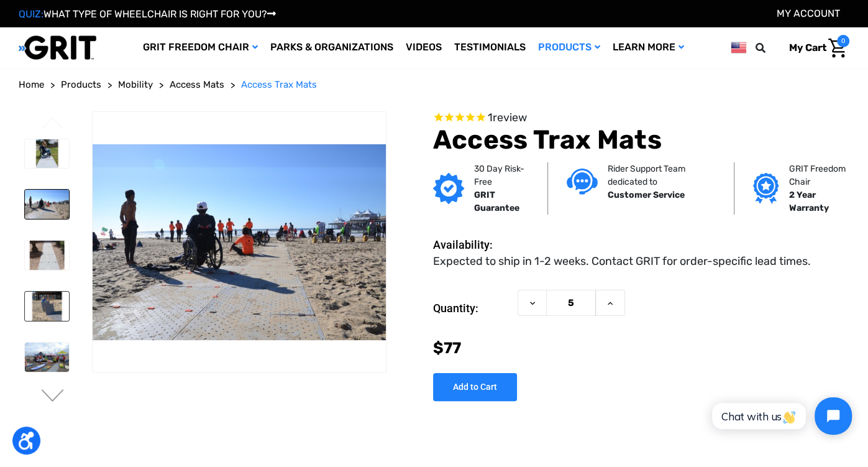 The width and height of the screenshot is (868, 467). Describe the element at coordinates (843, 41) in the screenshot. I see `span: 0` at that location.